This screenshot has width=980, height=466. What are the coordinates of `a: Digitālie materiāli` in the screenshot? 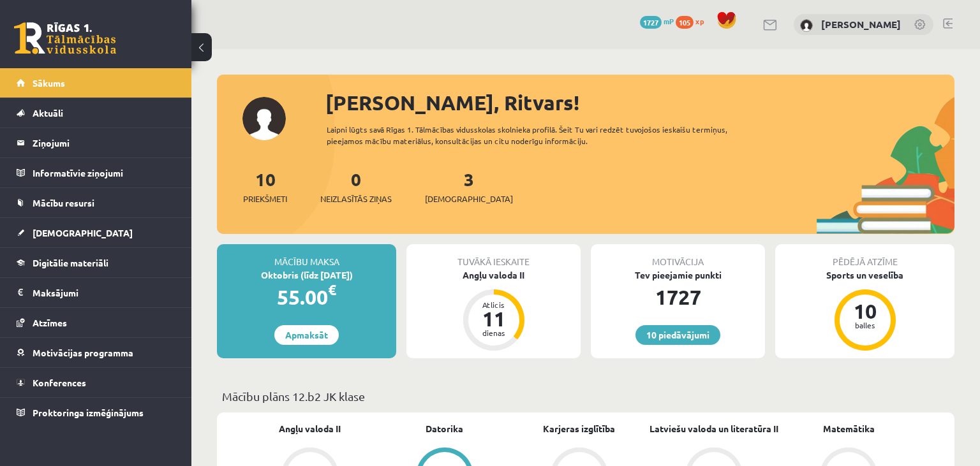 It's located at (95, 263).